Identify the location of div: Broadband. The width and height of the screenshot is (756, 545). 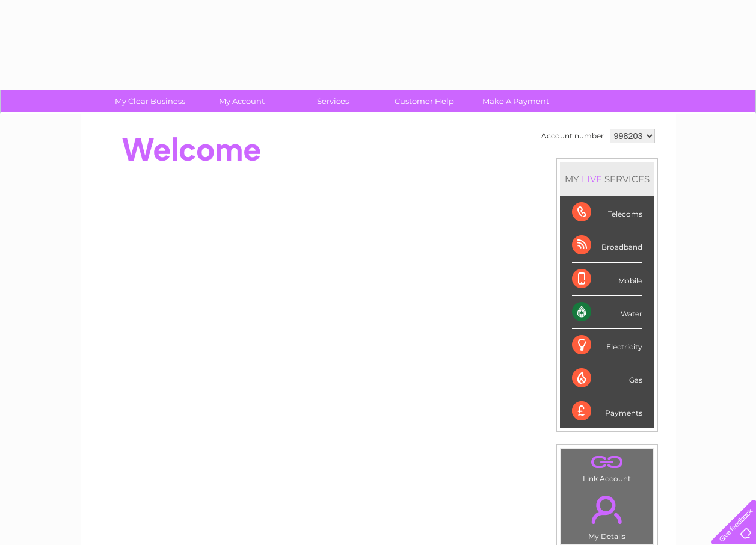
(607, 246).